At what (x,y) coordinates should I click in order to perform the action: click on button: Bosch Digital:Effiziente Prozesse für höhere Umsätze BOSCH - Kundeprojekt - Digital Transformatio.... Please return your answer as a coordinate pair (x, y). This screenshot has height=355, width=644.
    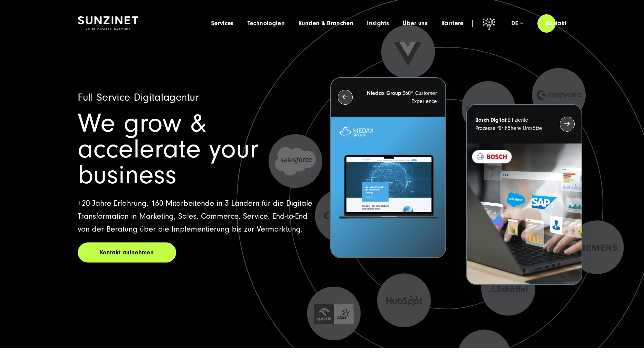
    Looking at the image, I should click on (524, 194).